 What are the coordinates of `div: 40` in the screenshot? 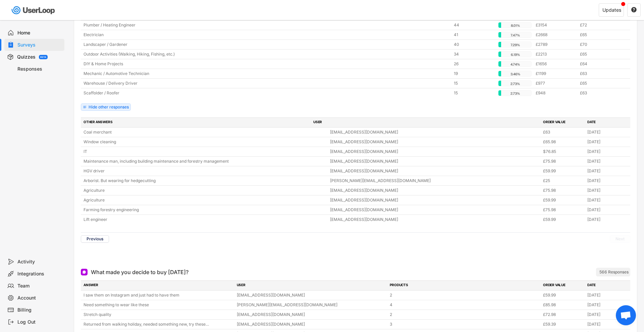 It's located at (474, 45).